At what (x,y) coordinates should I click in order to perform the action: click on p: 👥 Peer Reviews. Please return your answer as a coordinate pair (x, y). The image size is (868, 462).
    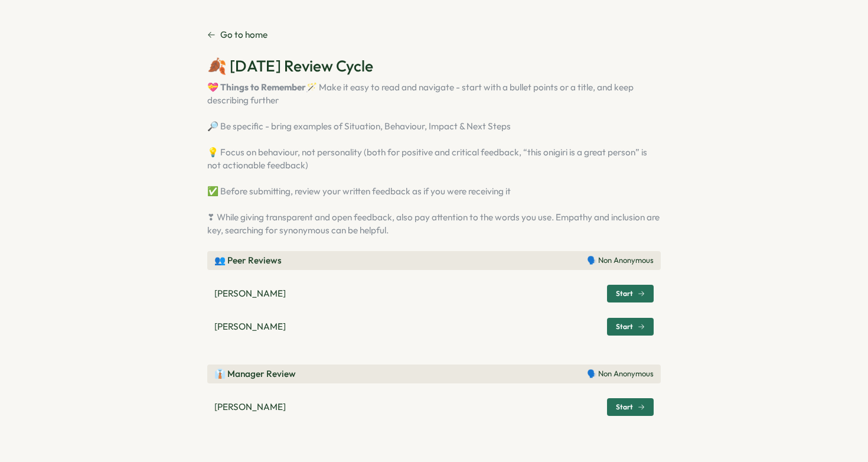
    Looking at the image, I should click on (248, 260).